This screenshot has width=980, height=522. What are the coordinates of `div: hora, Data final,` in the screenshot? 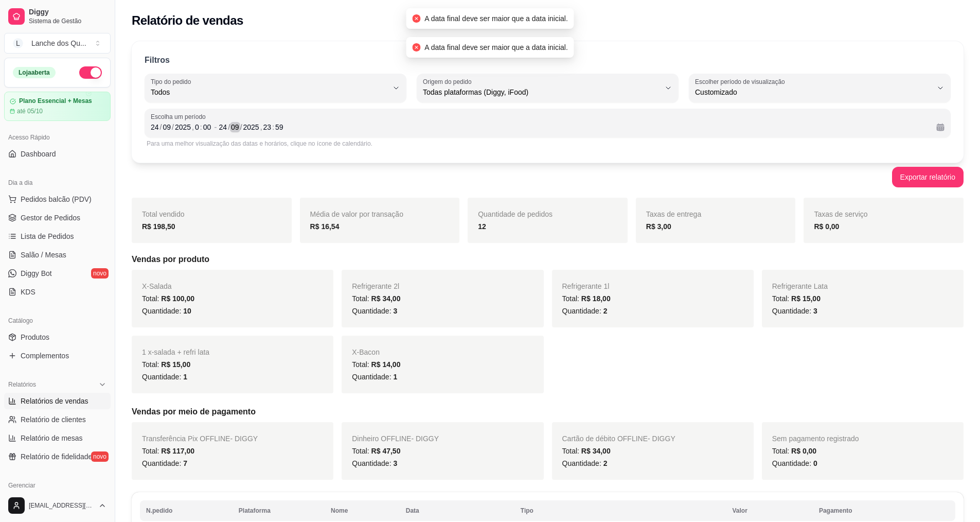 It's located at (268, 127).